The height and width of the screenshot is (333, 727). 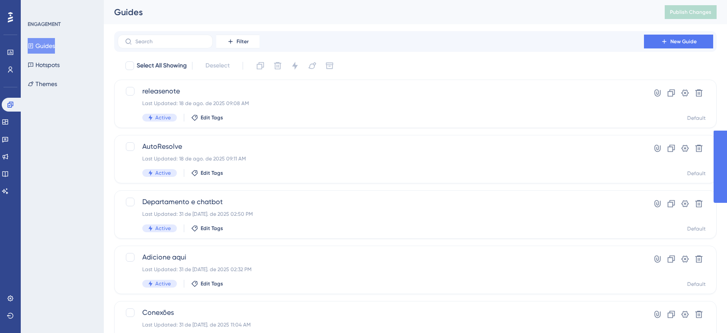 I want to click on button: Publish Changes, so click(x=691, y=12).